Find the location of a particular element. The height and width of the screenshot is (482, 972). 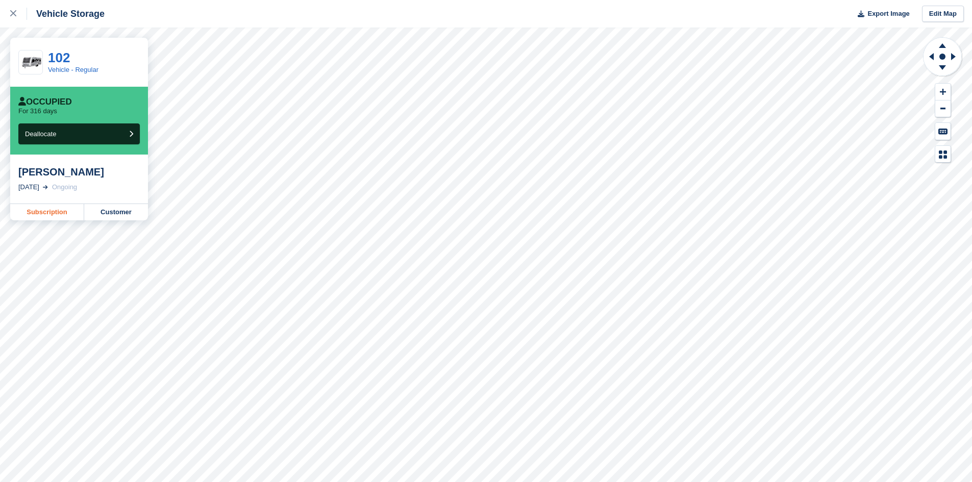

a: Customer is located at coordinates (116, 212).